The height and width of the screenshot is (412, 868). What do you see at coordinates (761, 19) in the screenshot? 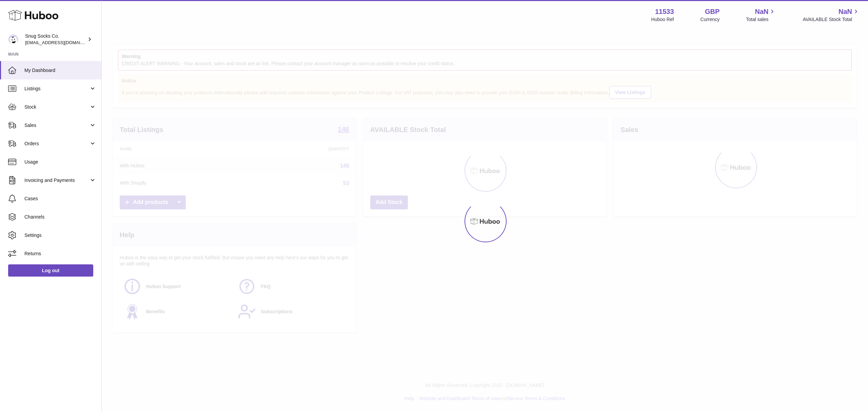
I see `span: Total sales` at bounding box center [761, 19].